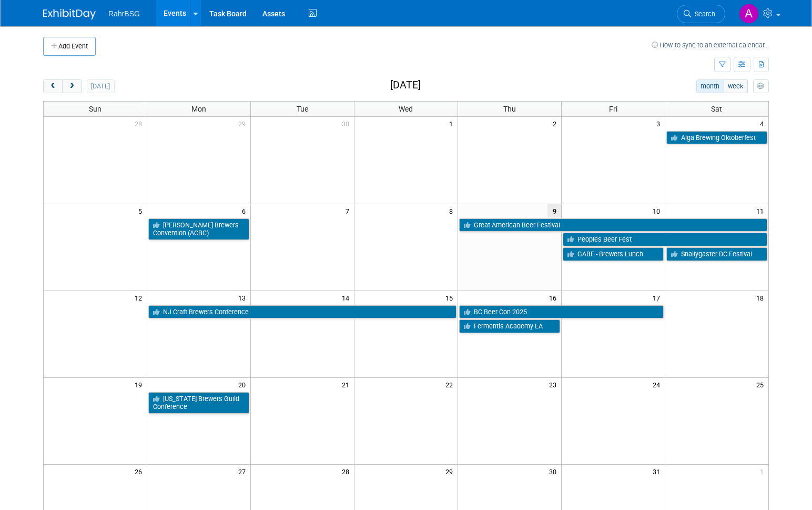  What do you see at coordinates (749, 14) in the screenshot?
I see `img: Anna-Lisa Brewer` at bounding box center [749, 14].